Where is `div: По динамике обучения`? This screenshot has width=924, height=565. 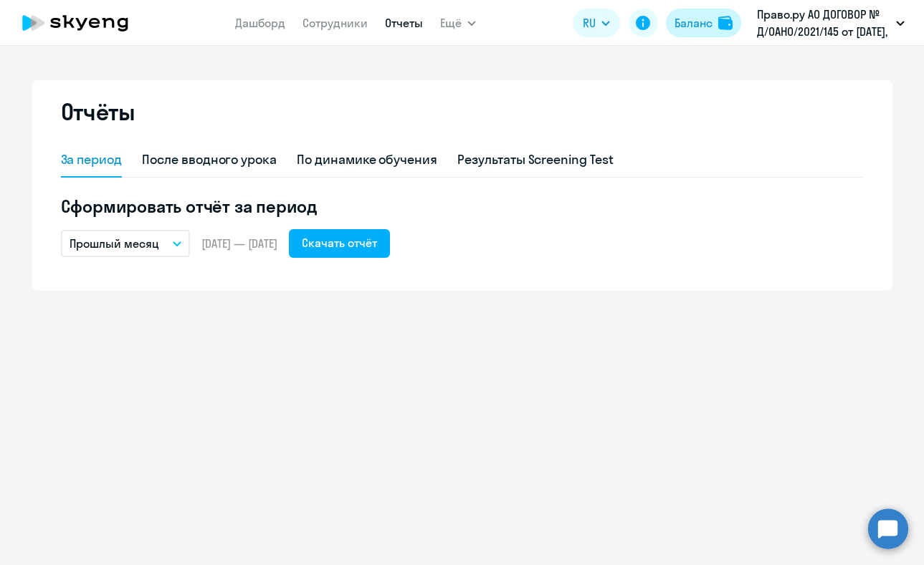 div: По динамике обучения is located at coordinates (367, 160).